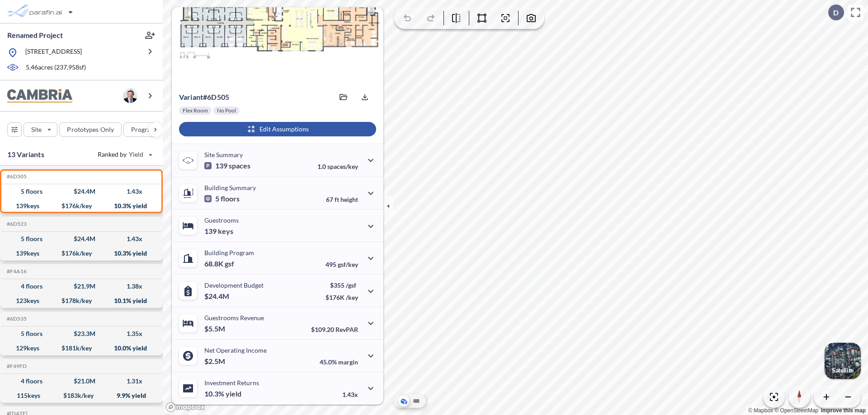 The image size is (868, 415). Describe the element at coordinates (416, 401) in the screenshot. I see `button: Site Plan` at that location.